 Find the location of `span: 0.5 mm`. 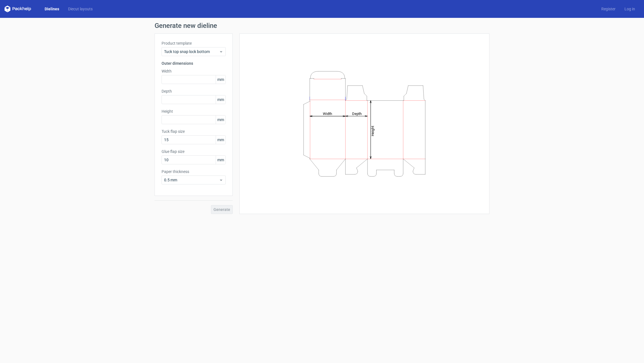

span: 0.5 mm is located at coordinates (191, 180).